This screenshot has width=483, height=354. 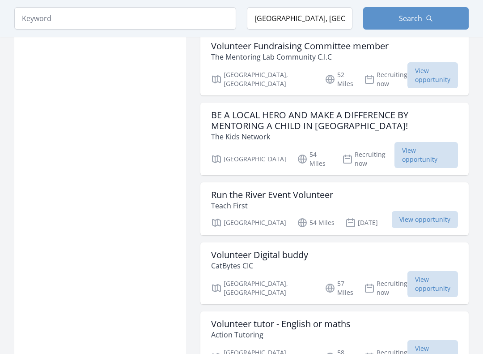 What do you see at coordinates (300, 46) in the screenshot?
I see `h3: Volunteer Fundraising Committee member` at bounding box center [300, 46].